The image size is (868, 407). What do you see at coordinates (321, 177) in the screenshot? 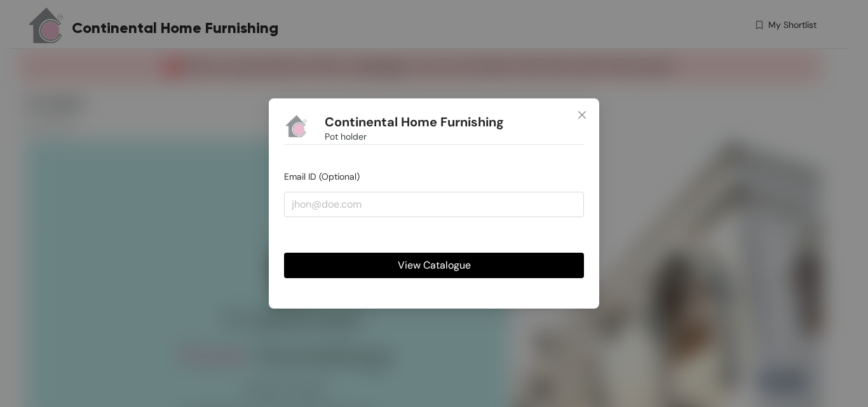
I see `span: Email ID (Optional)` at bounding box center [321, 177].